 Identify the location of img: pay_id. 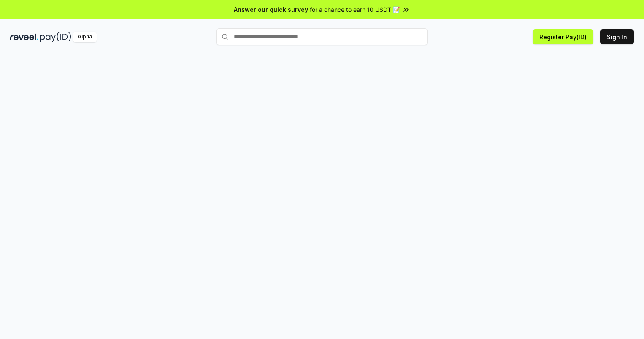
(56, 37).